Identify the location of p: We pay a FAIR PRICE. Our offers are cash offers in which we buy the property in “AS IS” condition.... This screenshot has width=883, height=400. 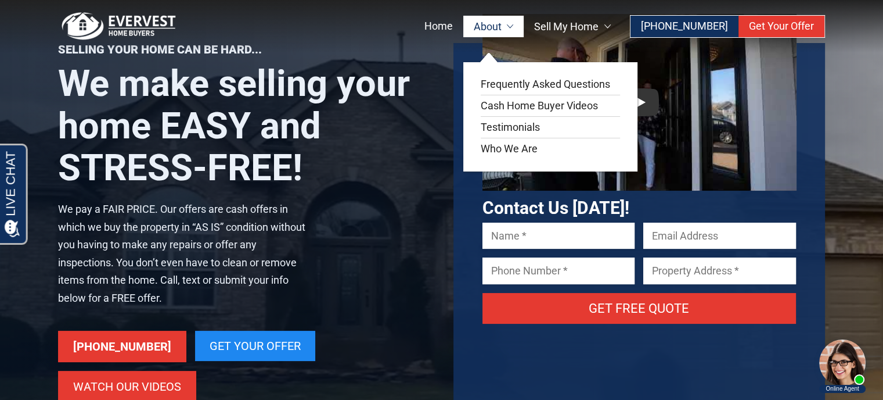
(182, 254).